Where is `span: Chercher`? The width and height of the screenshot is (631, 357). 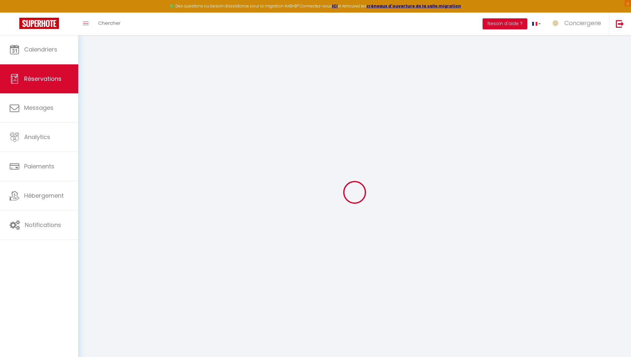
span: Chercher is located at coordinates (109, 23).